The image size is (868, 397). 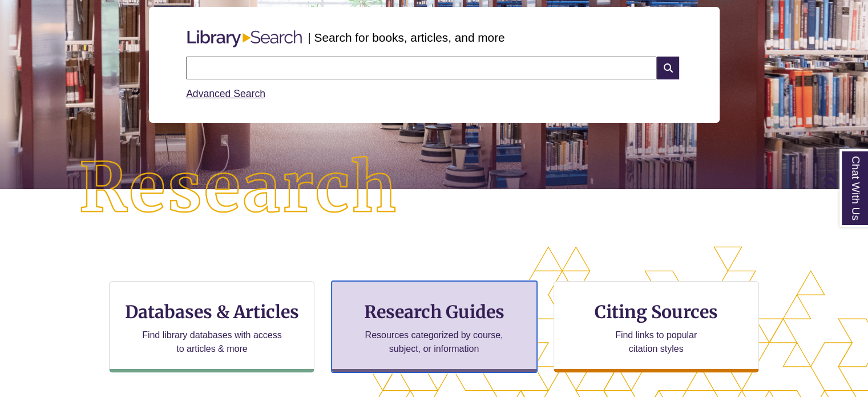 What do you see at coordinates (212, 312) in the screenshot?
I see `h3: Databases & Articles` at bounding box center [212, 312].